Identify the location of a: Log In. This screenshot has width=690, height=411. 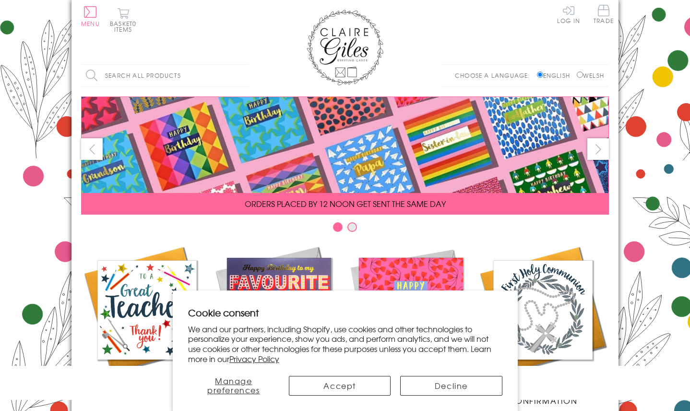
(569, 14).